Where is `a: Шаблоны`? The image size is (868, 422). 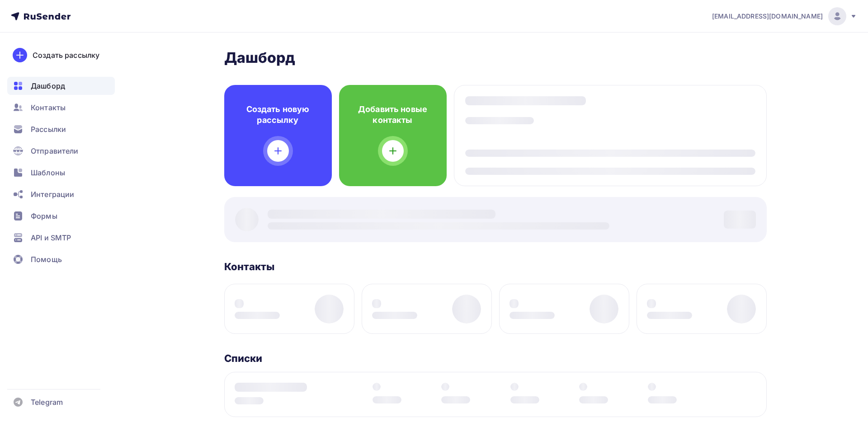 a: Шаблоны is located at coordinates (61, 173).